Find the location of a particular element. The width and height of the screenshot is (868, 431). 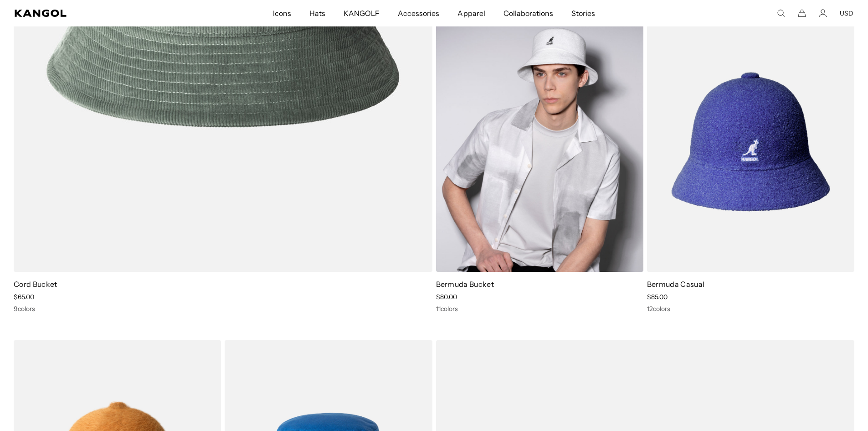

img: Bermuda Bucket is located at coordinates (539, 142).